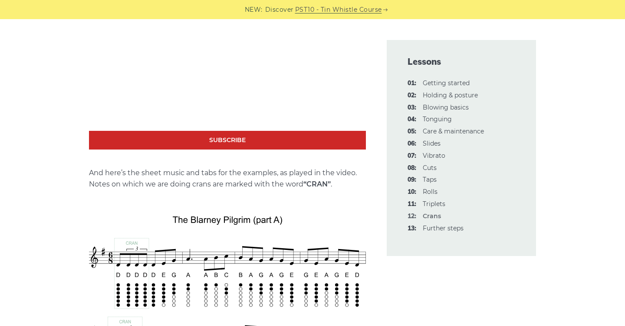 The width and height of the screenshot is (625, 326). I want to click on span: Lessons, so click(461, 62).